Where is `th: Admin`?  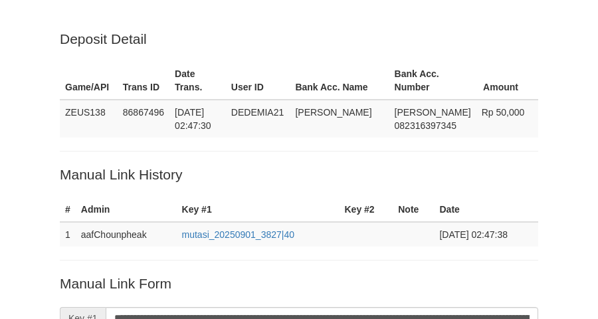 th: Admin is located at coordinates (126, 209).